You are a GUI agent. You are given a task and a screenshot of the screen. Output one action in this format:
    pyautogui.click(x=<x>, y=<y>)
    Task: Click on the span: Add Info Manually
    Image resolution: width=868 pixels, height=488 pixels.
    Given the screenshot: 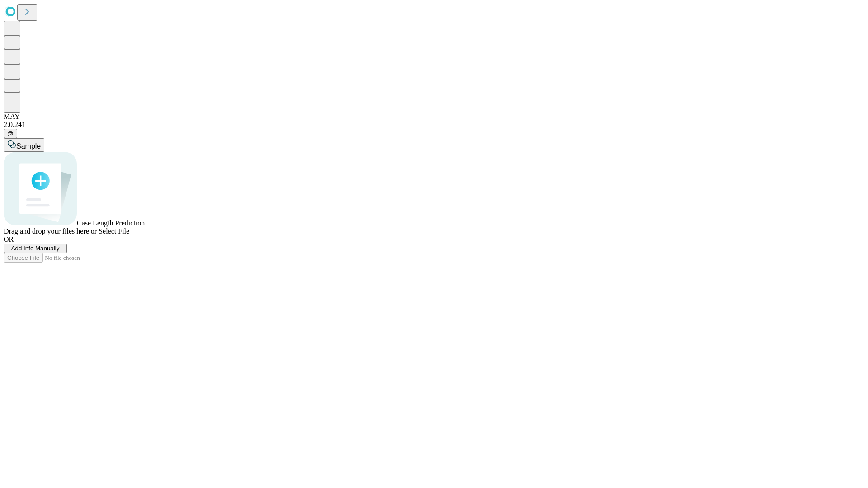 What is the action you would take?
    pyautogui.click(x=35, y=248)
    